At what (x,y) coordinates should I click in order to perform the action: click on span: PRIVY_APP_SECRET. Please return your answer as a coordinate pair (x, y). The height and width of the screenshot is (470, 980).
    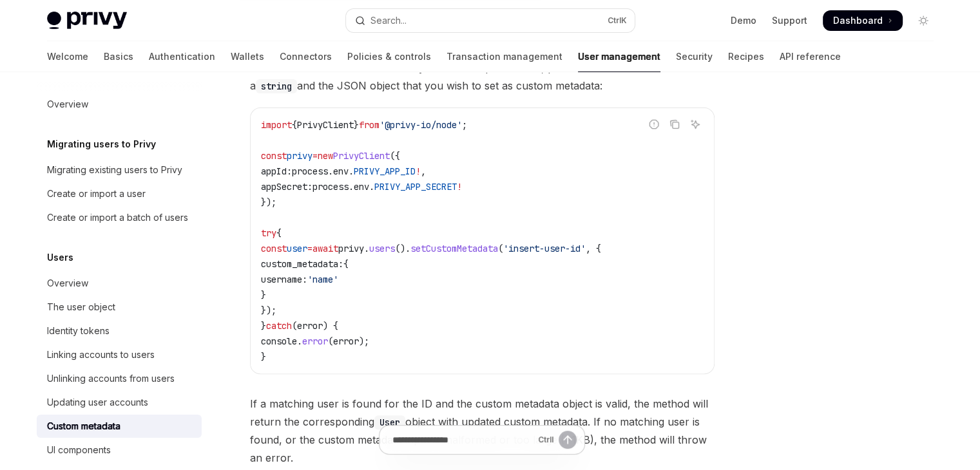
    Looking at the image, I should click on (416, 187).